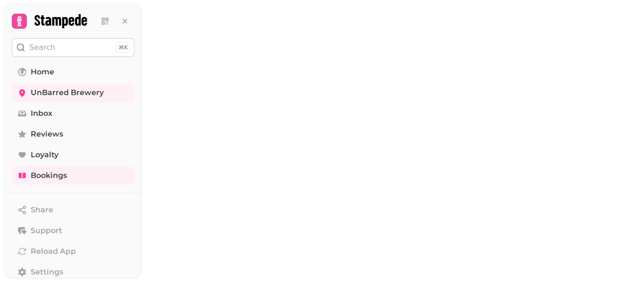  Describe the element at coordinates (42, 47) in the screenshot. I see `p: Search` at that location.